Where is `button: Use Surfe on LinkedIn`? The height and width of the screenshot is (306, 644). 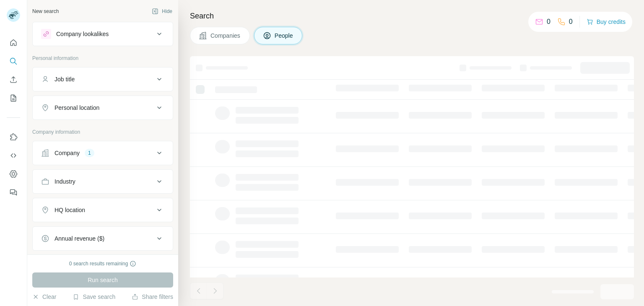
button: Use Surfe on LinkedIn is located at coordinates (13, 137).